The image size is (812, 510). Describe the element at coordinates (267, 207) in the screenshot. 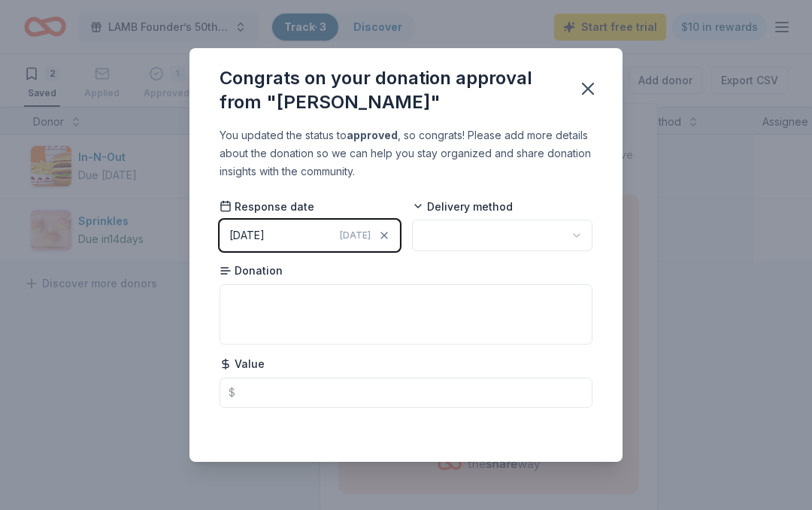

I see `span: Response date` at that location.